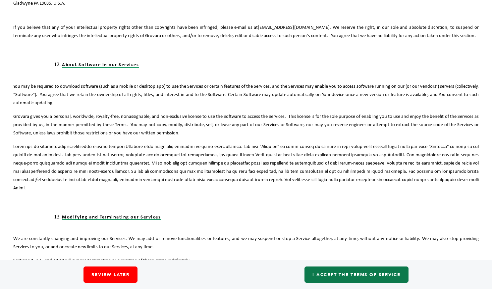  I want to click on span: Grovara gives you a personal, worldwide, royalty-free, nonassignable, and non-exclusive license t..., so click(246, 125).